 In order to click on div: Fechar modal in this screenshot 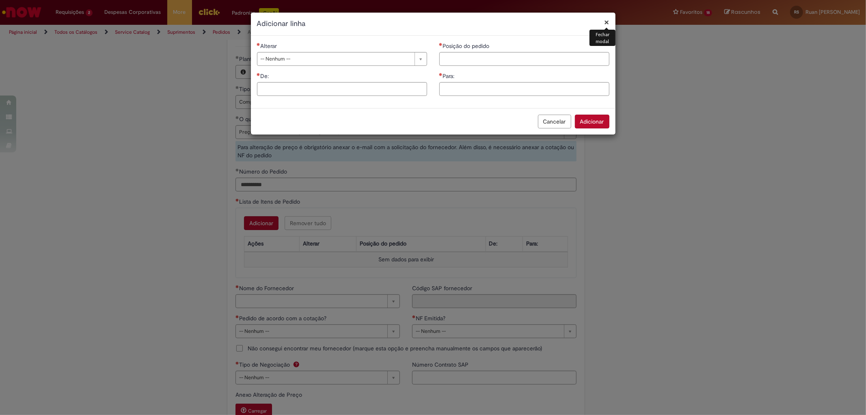, I will do `click(602, 38)`.